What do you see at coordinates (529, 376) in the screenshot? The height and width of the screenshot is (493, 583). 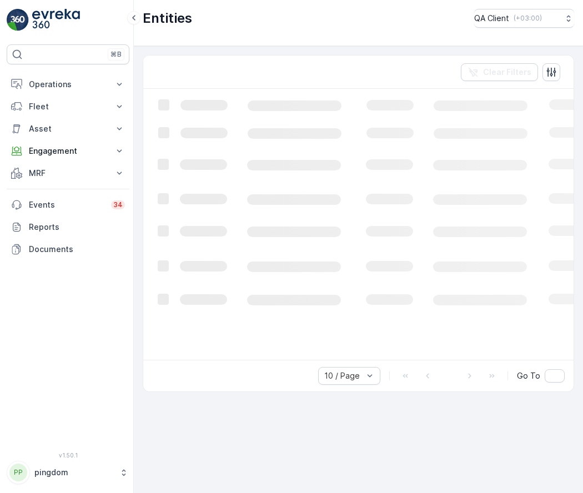 I see `span: Go To` at bounding box center [529, 376].